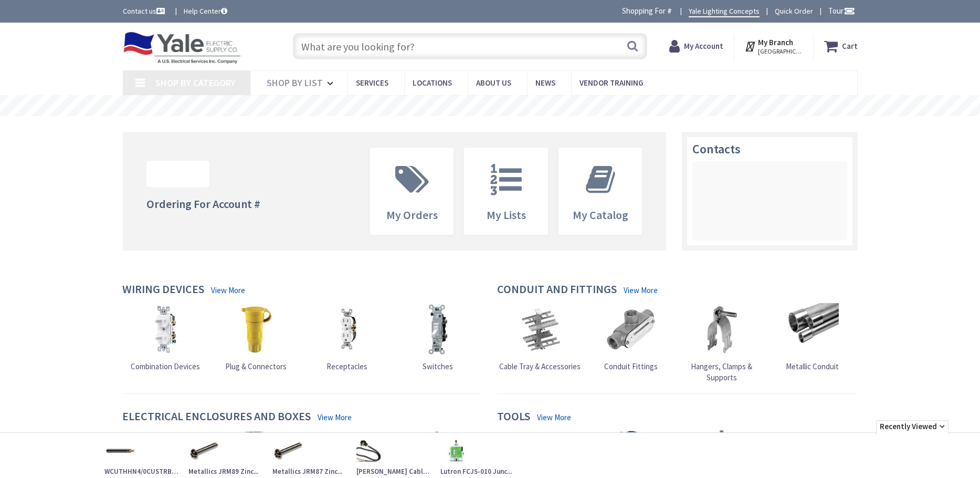 The image size is (980, 478). Describe the element at coordinates (294, 82) in the screenshot. I see `span: Shop By List` at that location.